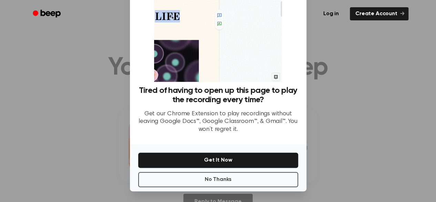 This screenshot has height=202, width=436. I want to click on a: Create Account, so click(379, 14).